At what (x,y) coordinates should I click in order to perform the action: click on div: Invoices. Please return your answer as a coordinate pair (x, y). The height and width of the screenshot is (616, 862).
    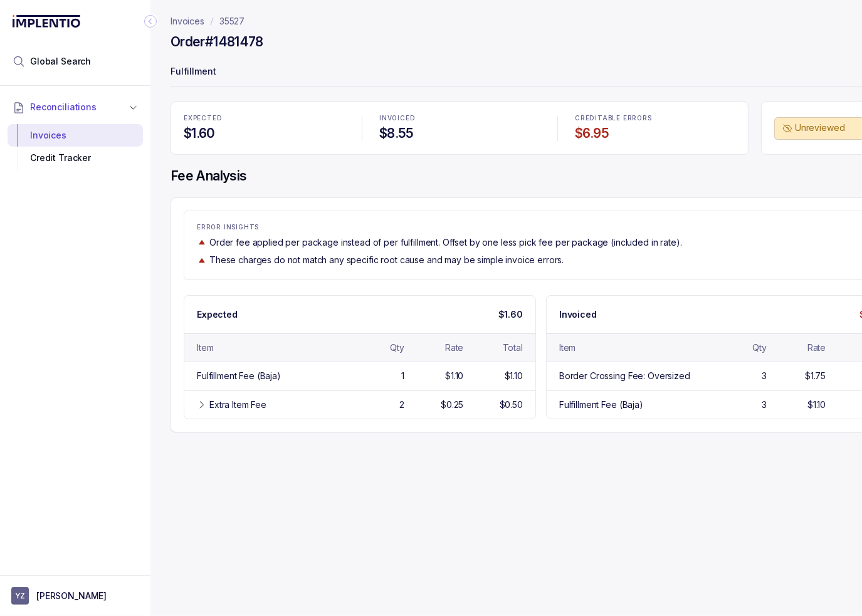
    Looking at the image, I should click on (76, 135).